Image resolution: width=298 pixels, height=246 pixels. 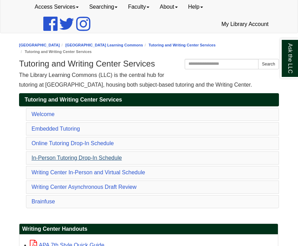 I want to click on li: Tutoring and Writing Center Services, so click(x=55, y=52).